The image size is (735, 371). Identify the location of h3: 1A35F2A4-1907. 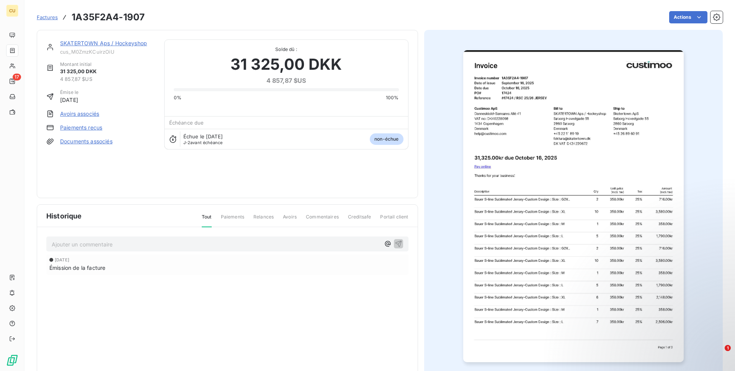
(108, 17).